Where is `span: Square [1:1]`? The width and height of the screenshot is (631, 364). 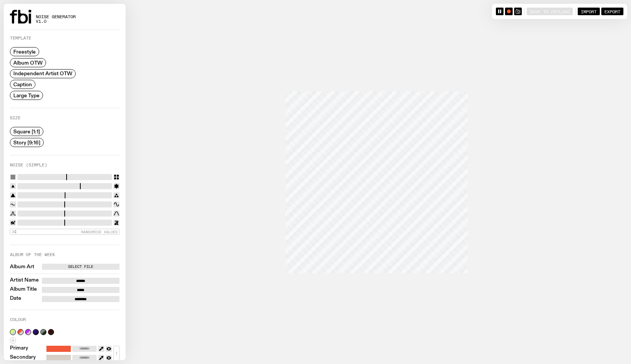
span: Square [1:1] is located at coordinates (27, 132).